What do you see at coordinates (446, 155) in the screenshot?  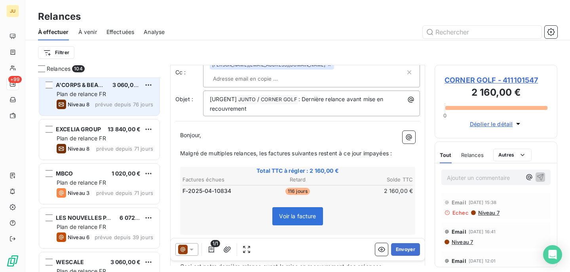 I see `span: Tout` at bounding box center [446, 155].